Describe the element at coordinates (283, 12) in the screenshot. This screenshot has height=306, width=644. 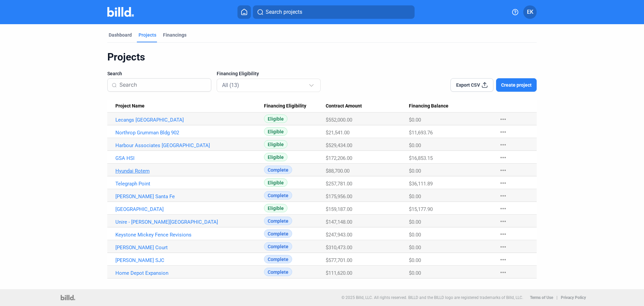
I see `span: Search projects` at that location.